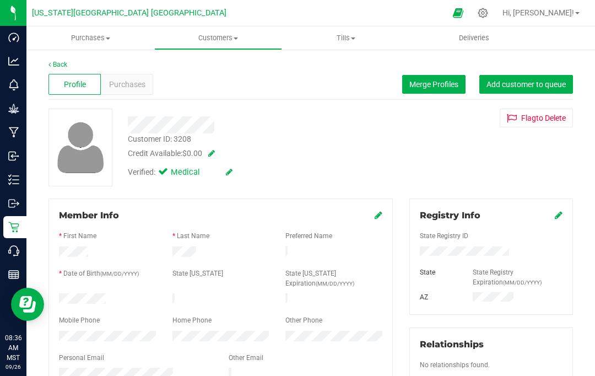 This screenshot has width=595, height=376. I want to click on label: No relationships found., so click(454, 365).